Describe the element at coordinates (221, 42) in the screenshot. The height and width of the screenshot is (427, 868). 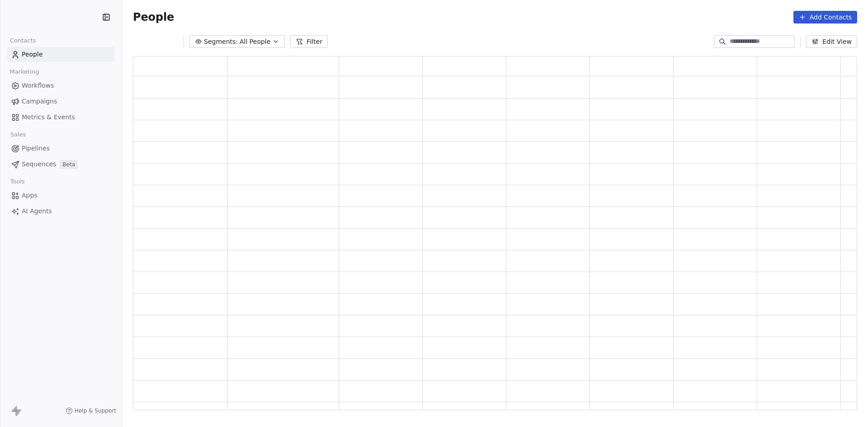
I see `span: Segments:` at that location.